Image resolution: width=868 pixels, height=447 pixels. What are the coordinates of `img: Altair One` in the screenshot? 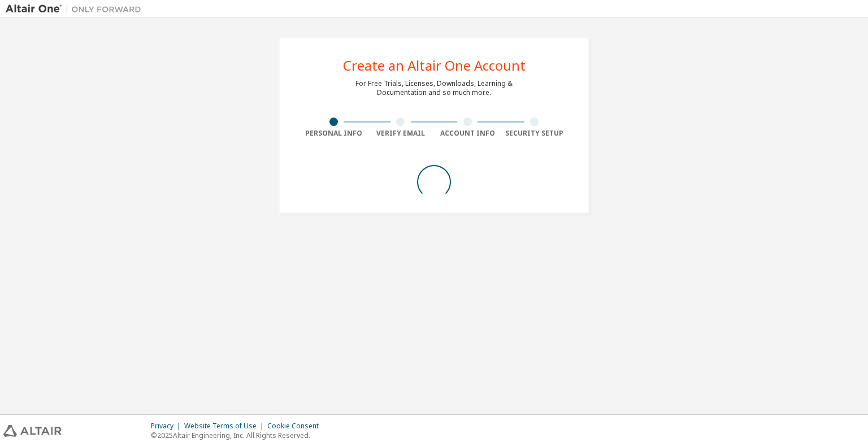 It's located at (76, 9).